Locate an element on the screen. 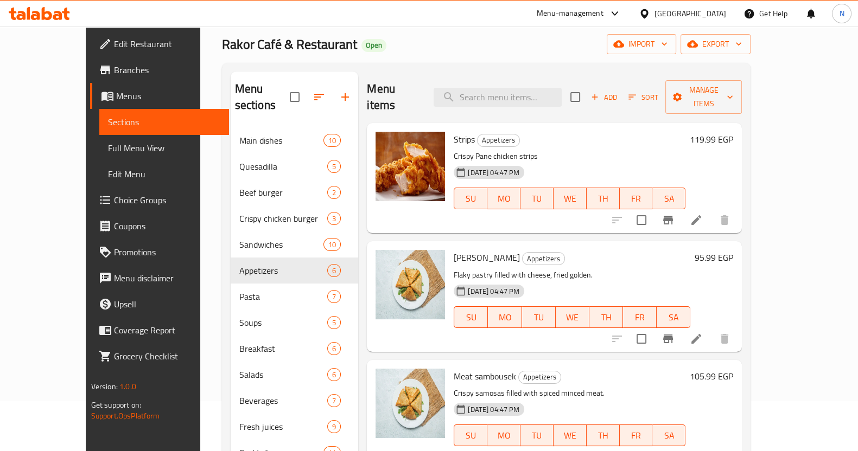  div: Beverages7 is located at coordinates (295, 401).